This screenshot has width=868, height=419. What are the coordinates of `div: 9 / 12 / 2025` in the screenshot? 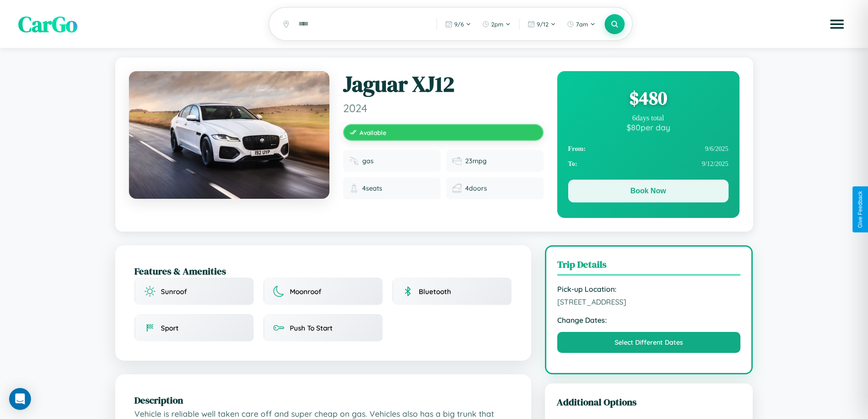 It's located at (648, 164).